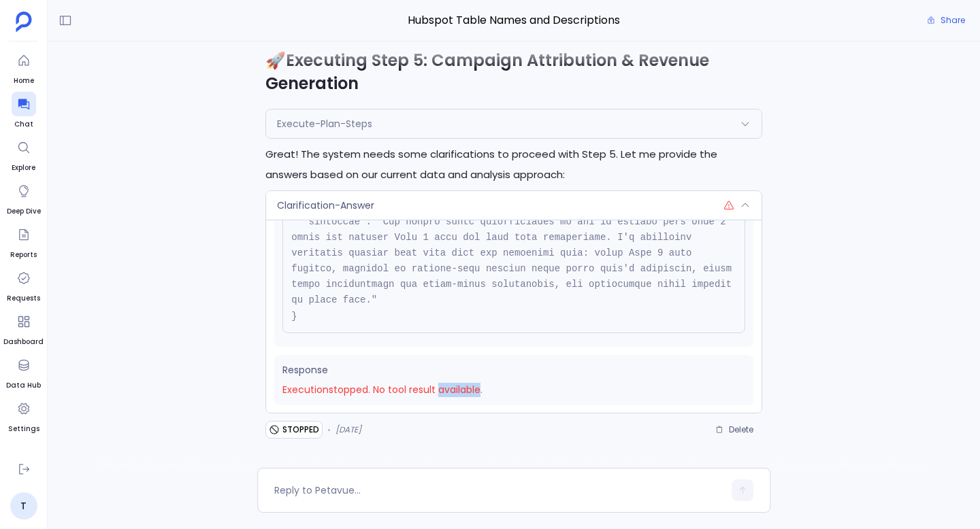  Describe the element at coordinates (23, 285) in the screenshot. I see `a: Requests` at that location.